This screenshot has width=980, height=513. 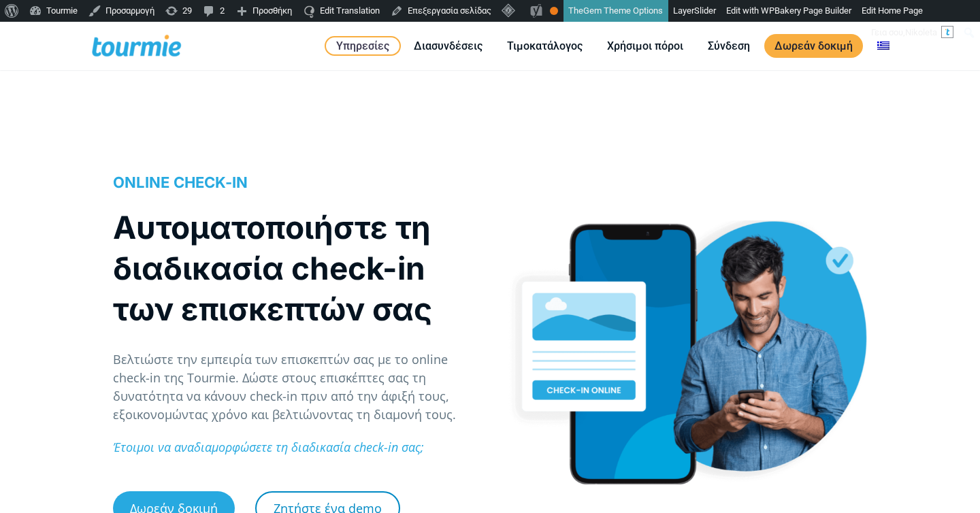 What do you see at coordinates (814, 45) in the screenshot?
I see `a: Δωρεάν δοκιμή` at bounding box center [814, 45].